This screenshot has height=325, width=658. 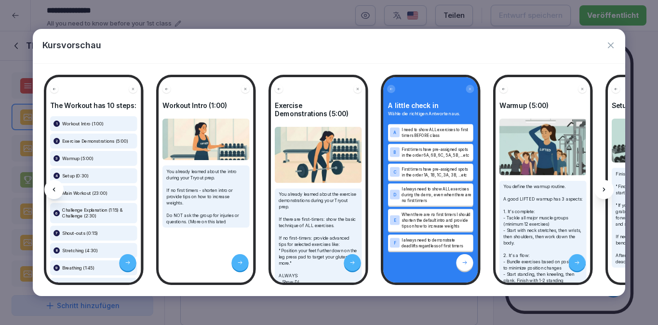 I want to click on p: F, so click(x=395, y=242).